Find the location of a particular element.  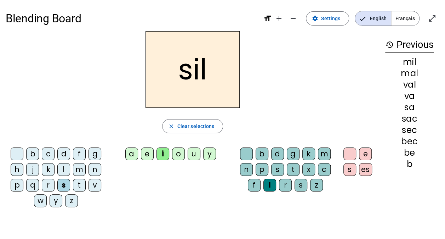

mat-icon: format_size is located at coordinates (268, 18).